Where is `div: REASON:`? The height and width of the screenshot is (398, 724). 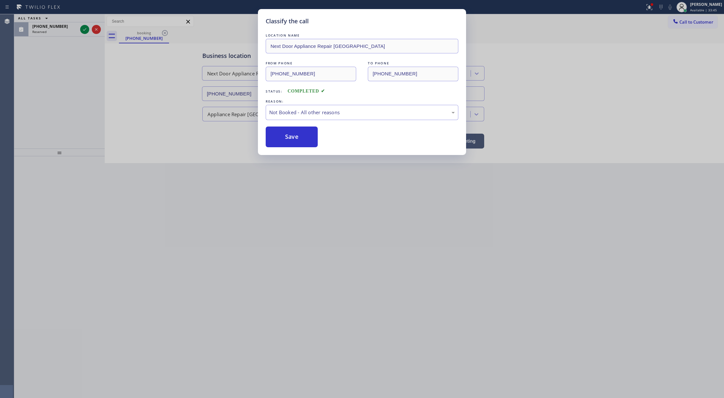 div: REASON: is located at coordinates (362, 101).